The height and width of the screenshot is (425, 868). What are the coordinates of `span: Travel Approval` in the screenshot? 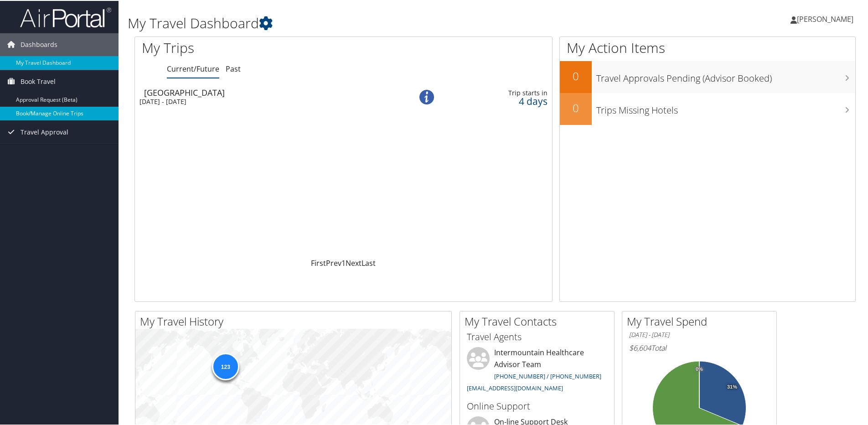 It's located at (44, 131).